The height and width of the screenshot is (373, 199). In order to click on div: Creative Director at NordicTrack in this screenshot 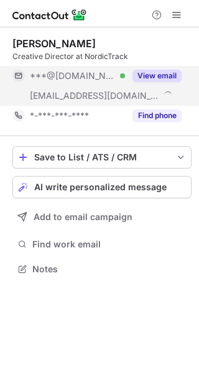, I will do `click(102, 57)`.